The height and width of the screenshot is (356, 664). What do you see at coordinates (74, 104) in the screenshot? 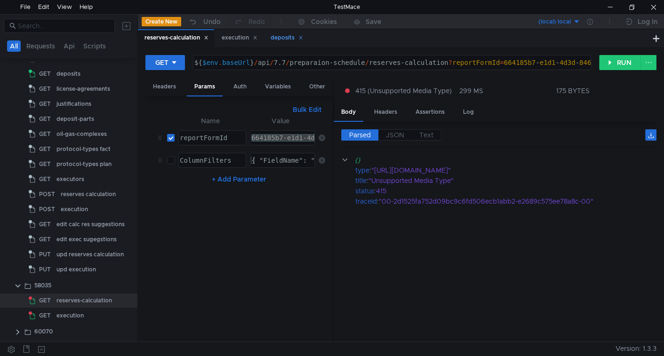
I see `div: justifications` at bounding box center [74, 104].